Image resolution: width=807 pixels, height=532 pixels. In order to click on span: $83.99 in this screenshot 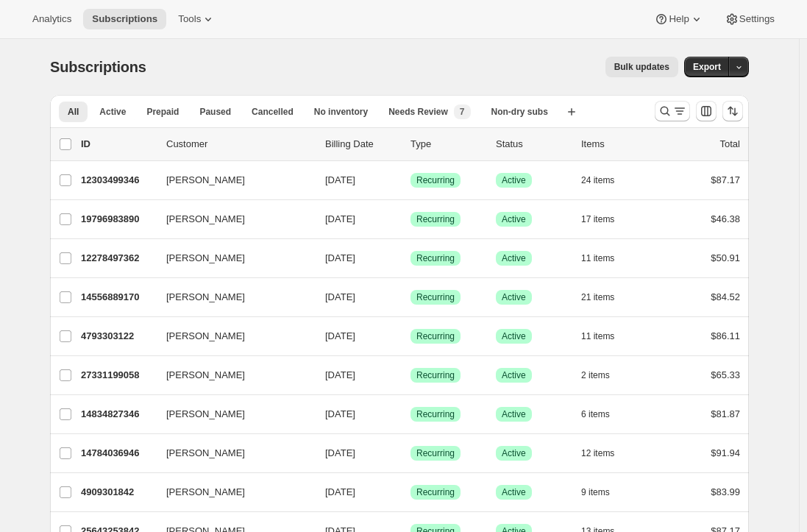, I will do `click(726, 492)`.